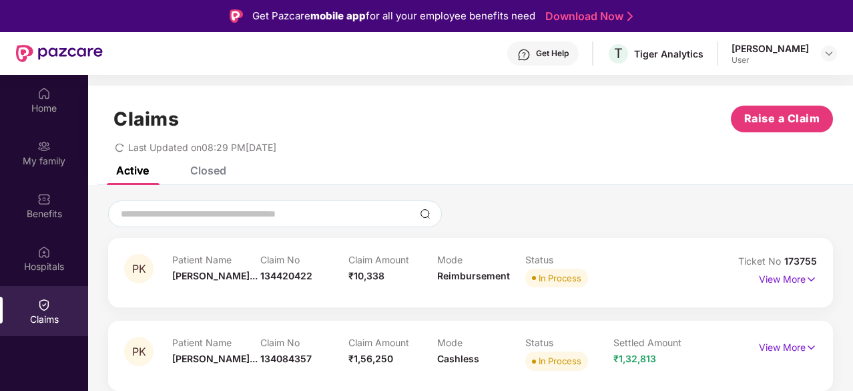 The height and width of the screenshot is (391, 853). Describe the element at coordinates (44, 146) in the screenshot. I see `img: svg+xml;base64,PHN2ZyB3aWR0aD0iMjAiIGhlaWdodD0iMjAiIHZpZXdCb3g9IjAgMCAyMCAyMCIgZmlsbD0ibm9uZSIgeG...` at that location.